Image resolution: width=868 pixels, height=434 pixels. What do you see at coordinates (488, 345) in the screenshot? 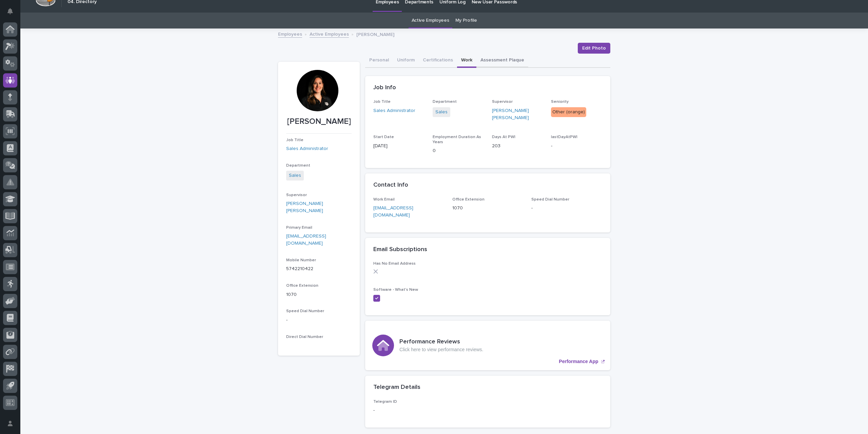
I see `a: Performance App` at bounding box center [488, 345].